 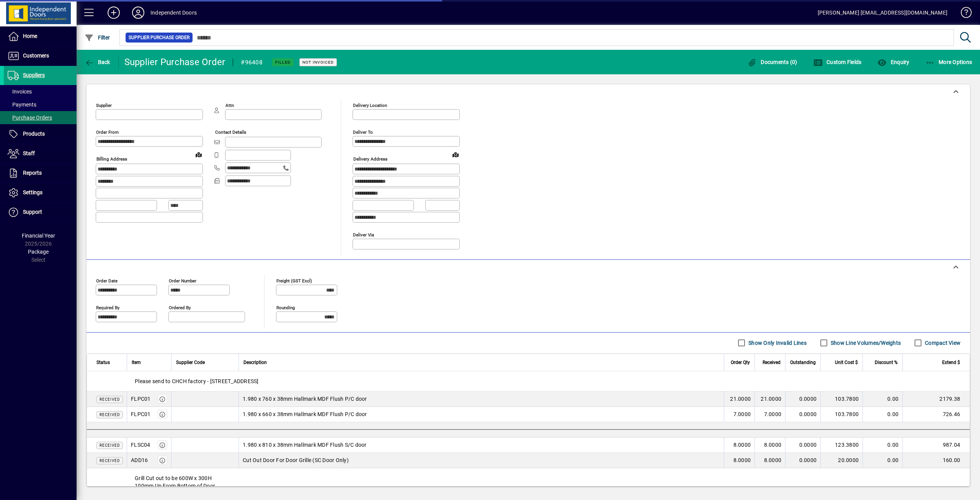 I want to click on span: Payments, so click(x=22, y=105).